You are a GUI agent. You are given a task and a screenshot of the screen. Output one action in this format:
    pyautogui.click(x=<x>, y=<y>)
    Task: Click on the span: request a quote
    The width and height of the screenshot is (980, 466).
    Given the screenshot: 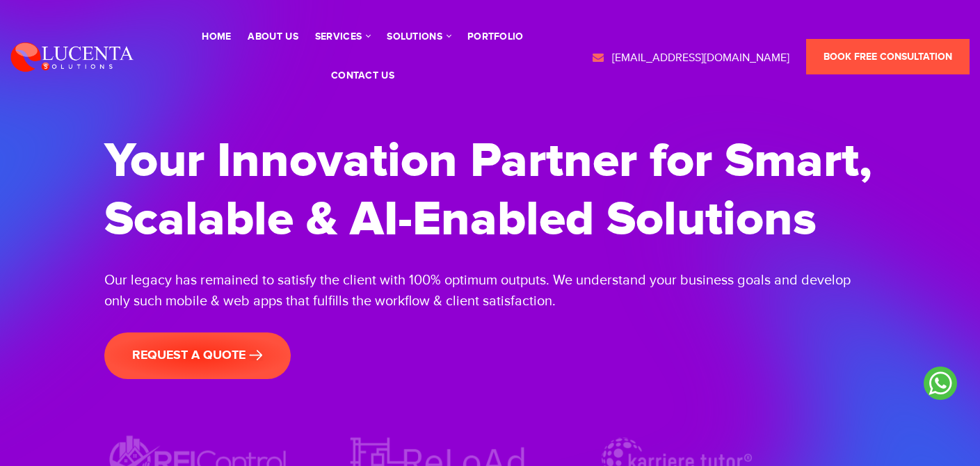 What is the action you would take?
    pyautogui.click(x=198, y=355)
    